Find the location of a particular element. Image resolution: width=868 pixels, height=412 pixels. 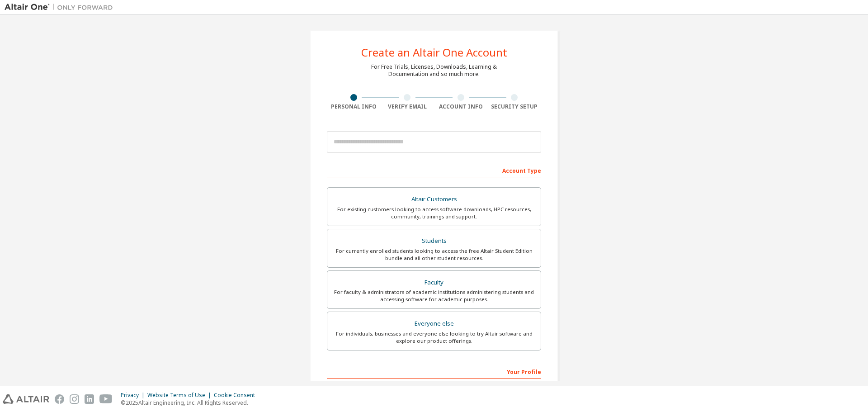

div: Account Info is located at coordinates (461, 107).